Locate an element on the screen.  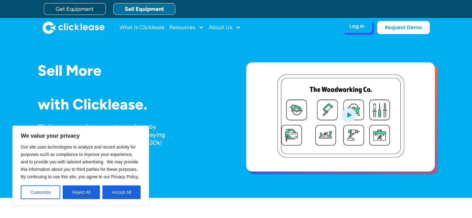
a: Request Demo is located at coordinates (403, 28).